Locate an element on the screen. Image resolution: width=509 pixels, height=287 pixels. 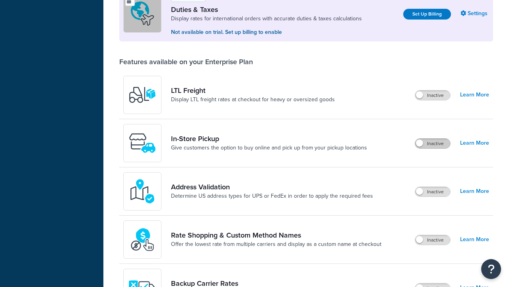
p: Not available on trial. Set up billing to enable is located at coordinates (267, 32).